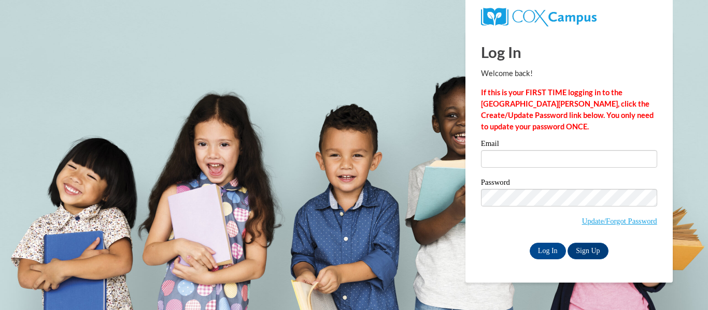 The width and height of the screenshot is (708, 310). I want to click on label: Email, so click(569, 145).